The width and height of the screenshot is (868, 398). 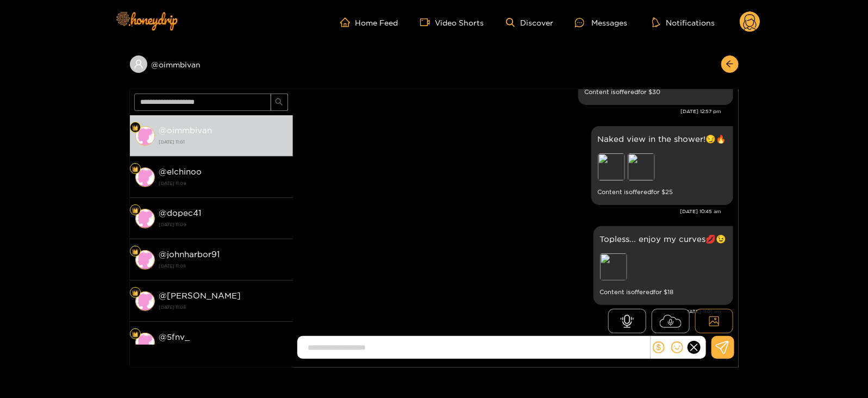 I want to click on span: search, so click(x=279, y=102).